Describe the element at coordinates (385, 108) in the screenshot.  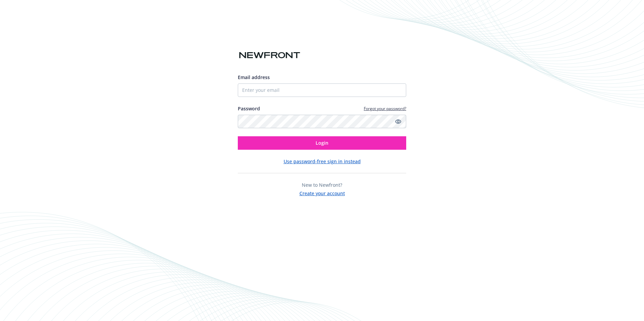
I see `a: Forgot your password?` at that location.